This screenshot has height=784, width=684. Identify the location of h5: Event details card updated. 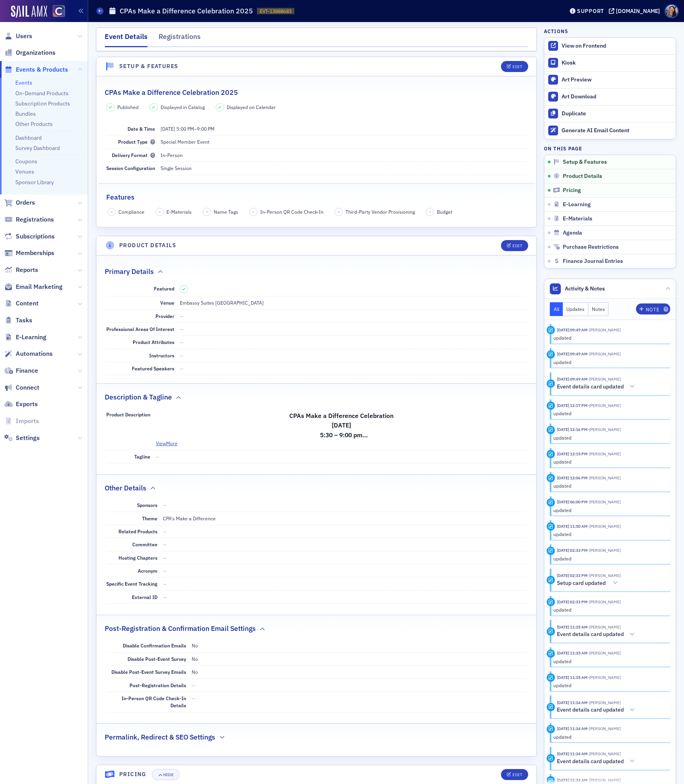
(590, 761).